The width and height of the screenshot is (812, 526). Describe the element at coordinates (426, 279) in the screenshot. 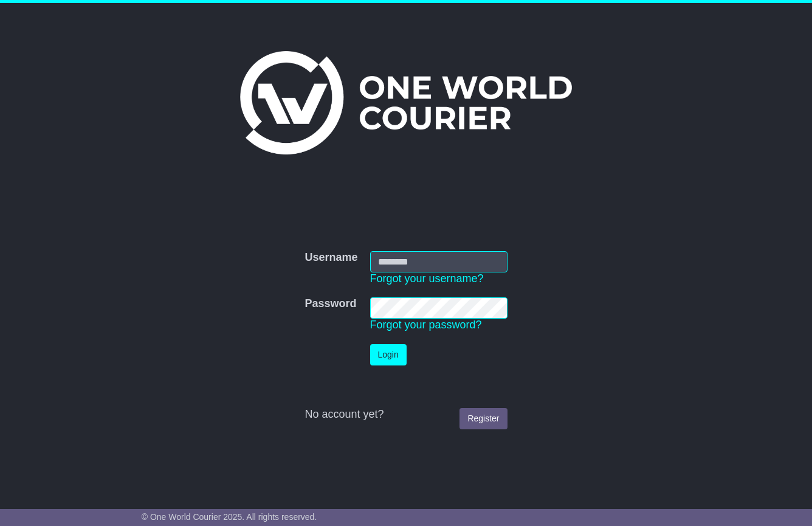

I see `a: Forgot your username?` at that location.